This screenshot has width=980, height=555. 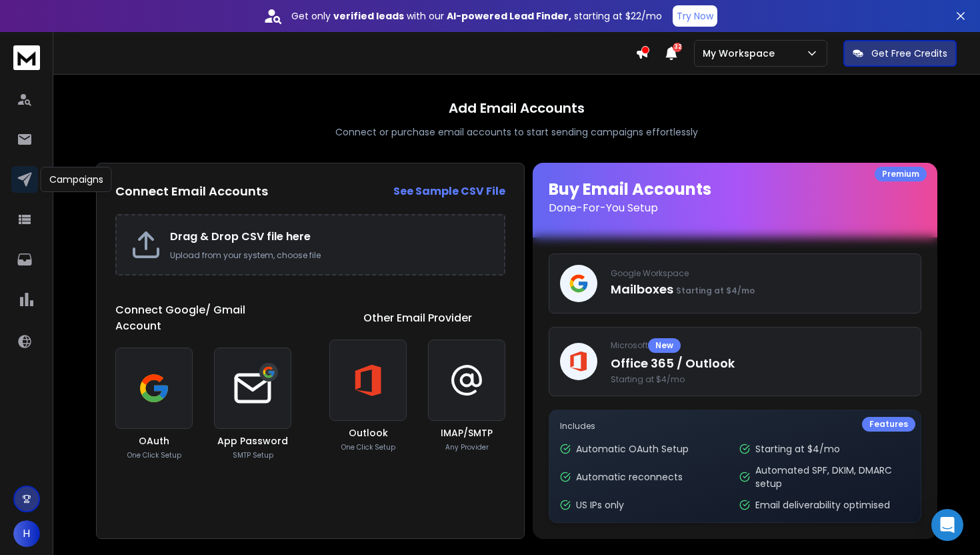 What do you see at coordinates (948, 525) in the screenshot?
I see `div: Open Intercom Messenger` at bounding box center [948, 525].